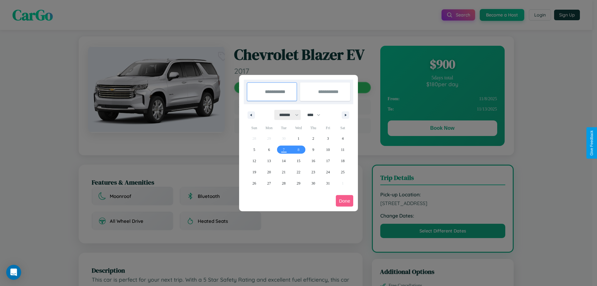  What do you see at coordinates (343, 128) in the screenshot?
I see `span: Sat` at bounding box center [343, 128].